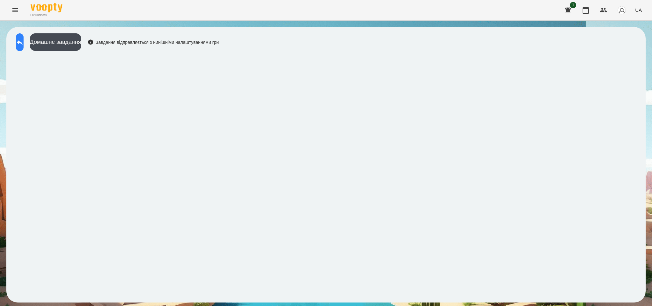  I want to click on button: UA, so click(638, 10).